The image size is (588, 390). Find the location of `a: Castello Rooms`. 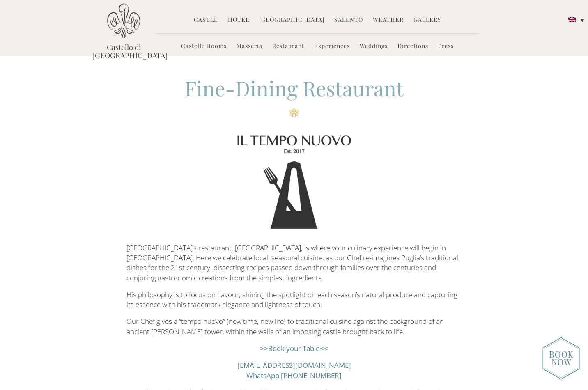

a: Castello Rooms is located at coordinates (204, 46).